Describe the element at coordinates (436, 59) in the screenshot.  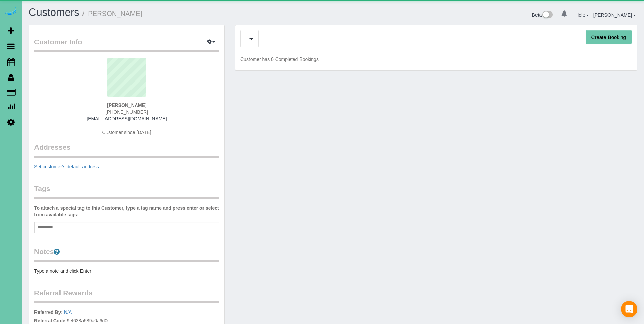
I see `p: Customer has 0 Completed Bookings` at that location.